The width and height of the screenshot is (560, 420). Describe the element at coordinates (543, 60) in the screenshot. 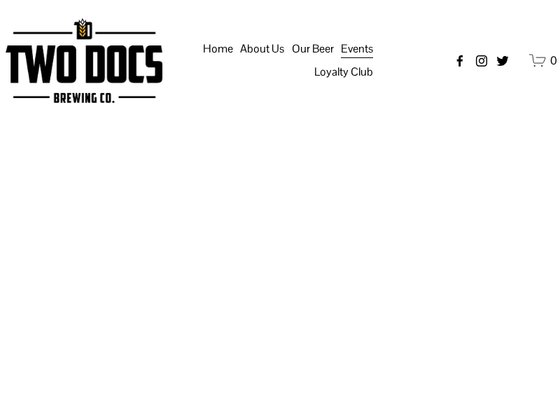

I see `a: 0` at that location.